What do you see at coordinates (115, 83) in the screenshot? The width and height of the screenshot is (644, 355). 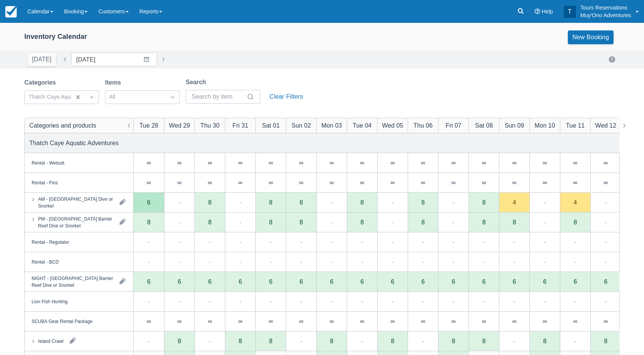 I see `label: Items` at bounding box center [115, 83].